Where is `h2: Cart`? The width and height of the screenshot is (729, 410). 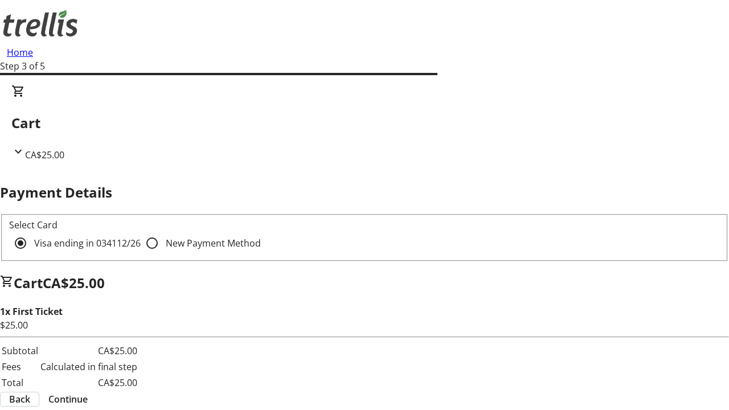 h2: Cart is located at coordinates (364, 123).